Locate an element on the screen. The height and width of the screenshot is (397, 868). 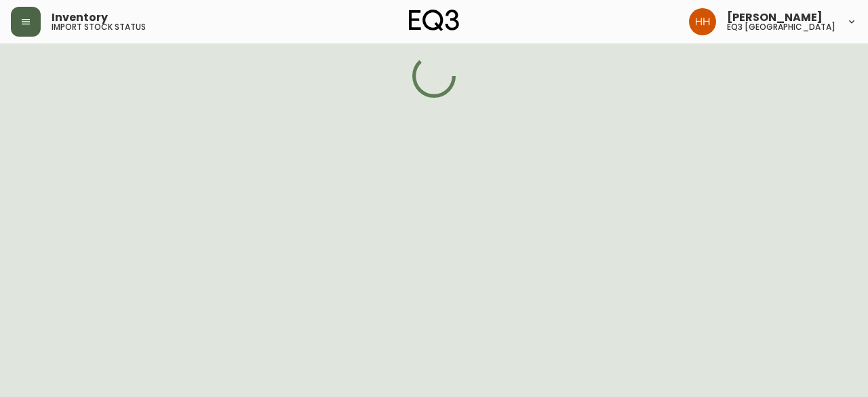
h5: import stock status is located at coordinates (99, 27).